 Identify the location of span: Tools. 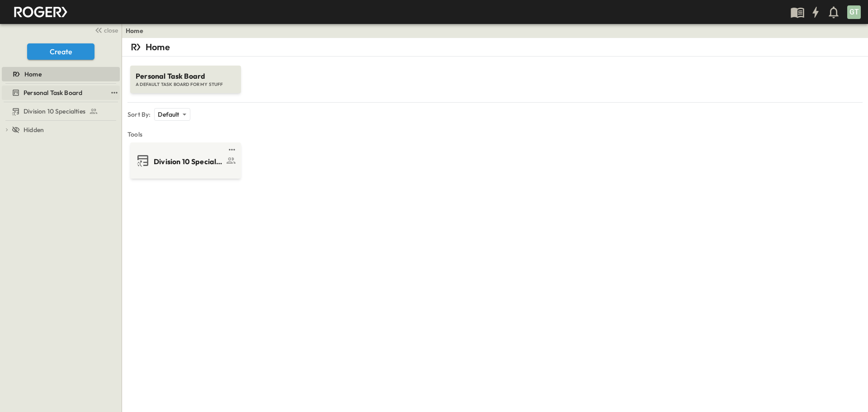
(495, 134).